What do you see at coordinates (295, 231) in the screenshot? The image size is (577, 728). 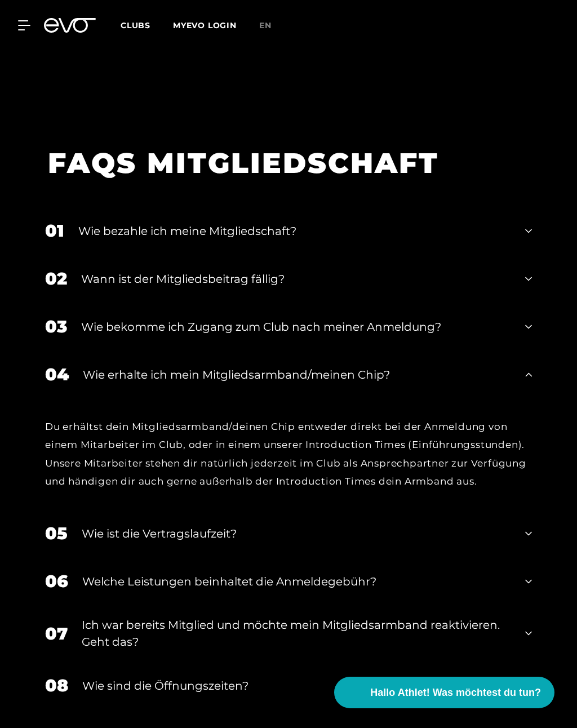 I see `div: Wie bezahle ich meine Mitgliedschaft?` at bounding box center [295, 231].